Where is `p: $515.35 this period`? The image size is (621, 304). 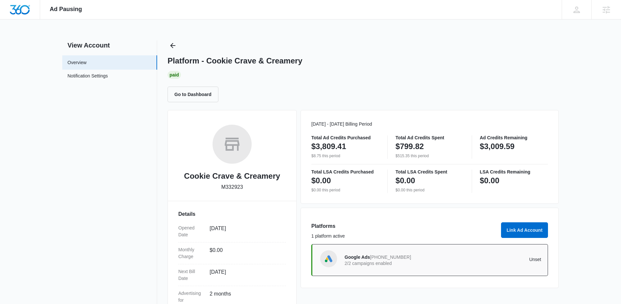
p: $515.35 this period is located at coordinates (429, 156).